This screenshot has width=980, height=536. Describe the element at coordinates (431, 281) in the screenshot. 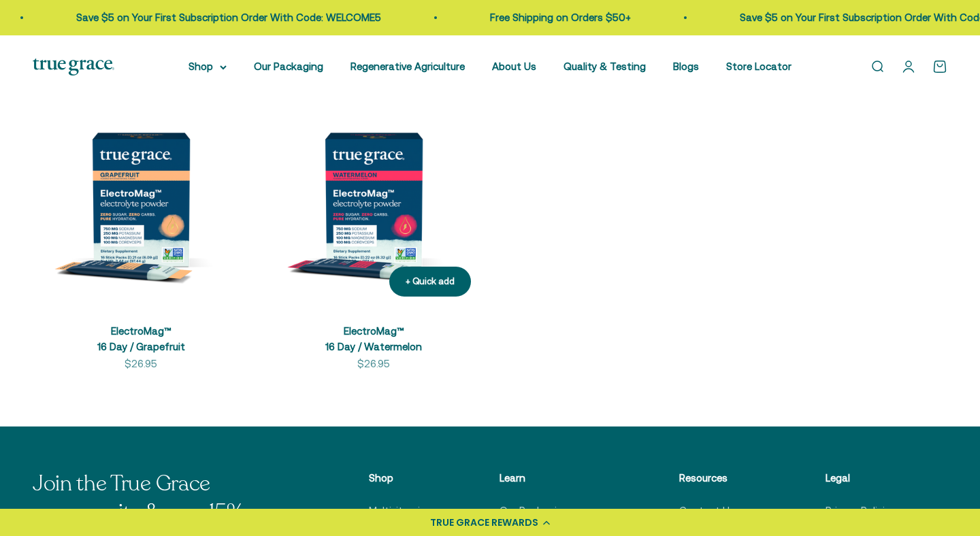

I see `button: + Quick add` at that location.